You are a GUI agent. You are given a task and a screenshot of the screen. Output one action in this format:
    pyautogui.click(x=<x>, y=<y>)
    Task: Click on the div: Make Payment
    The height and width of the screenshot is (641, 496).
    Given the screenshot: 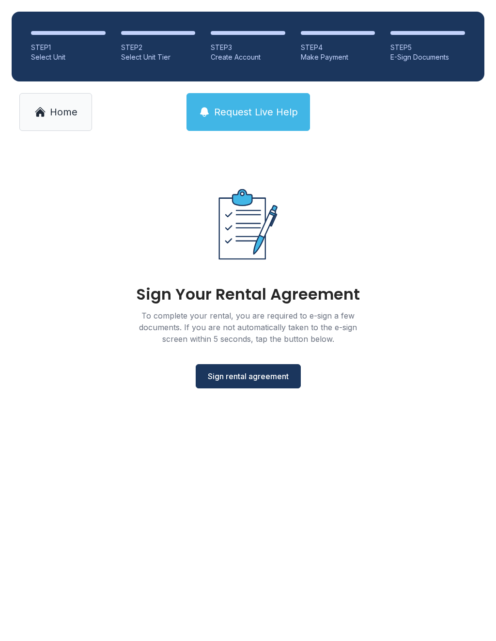 What is the action you would take?
    pyautogui.click(x=338, y=57)
    